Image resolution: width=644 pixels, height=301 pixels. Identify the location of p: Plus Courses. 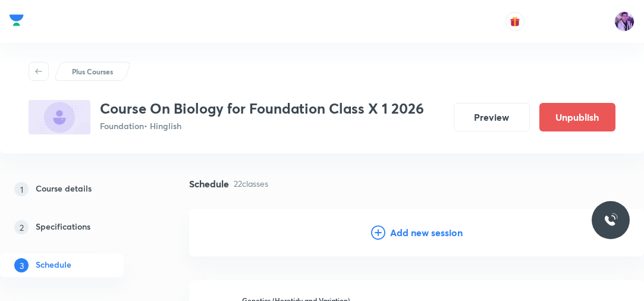
(92, 71).